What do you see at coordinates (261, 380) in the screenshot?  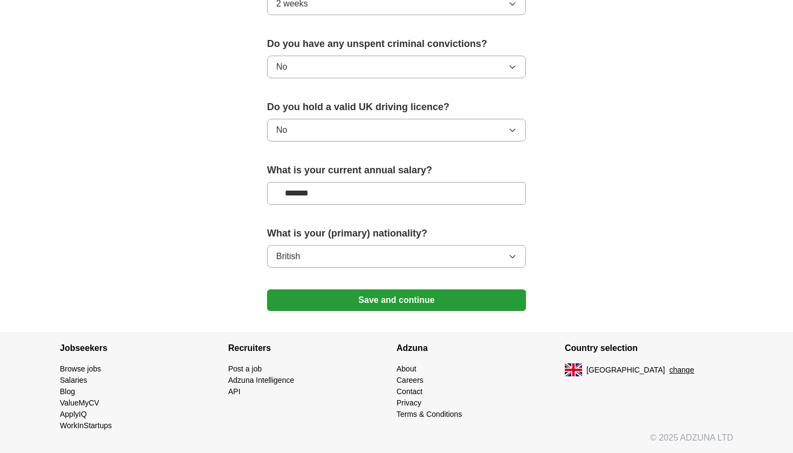 I see `a: Adzuna Intelligence` at bounding box center [261, 380].